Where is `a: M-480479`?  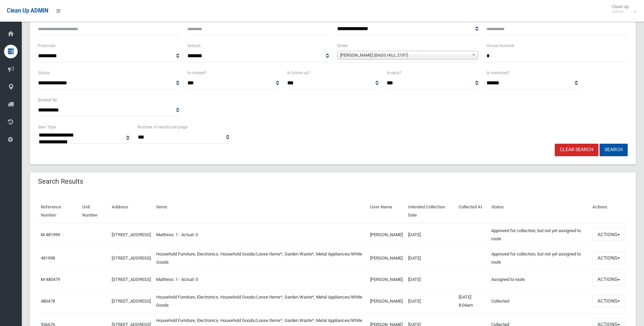 a: M-480479 is located at coordinates (50, 280).